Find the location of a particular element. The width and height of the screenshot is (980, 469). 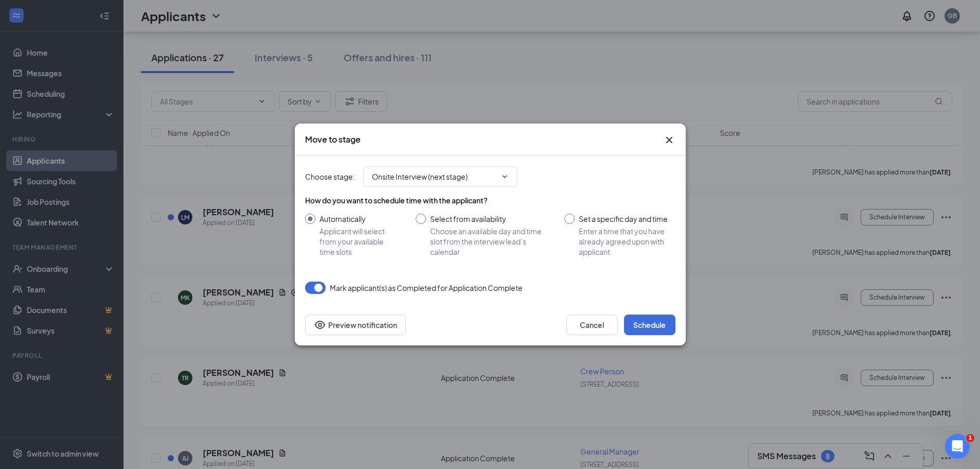

button: Preview notificationEye is located at coordinates (356, 325).